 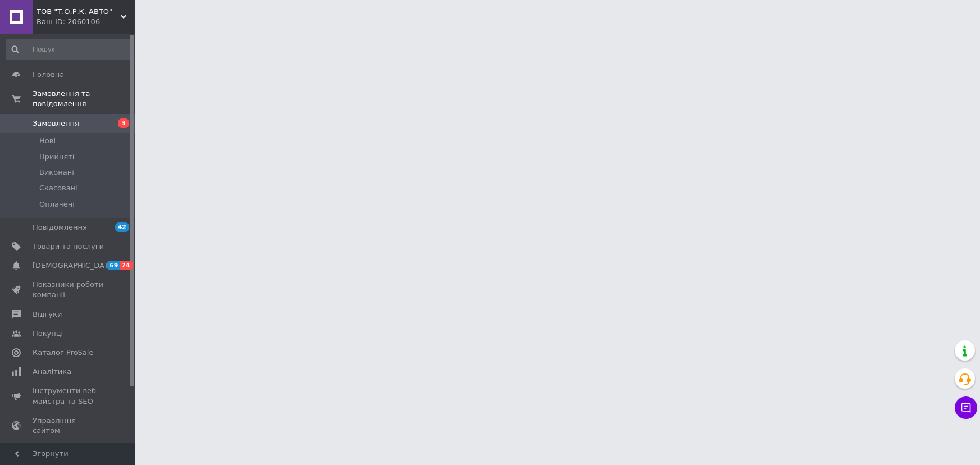 I want to click on span: Показники роботи компанії, so click(x=68, y=289).